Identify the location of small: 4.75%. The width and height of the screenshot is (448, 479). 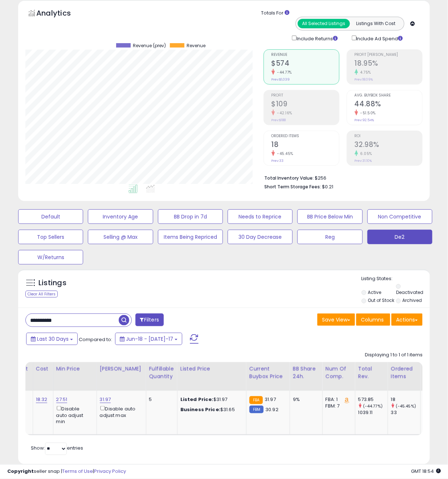
(365, 72).